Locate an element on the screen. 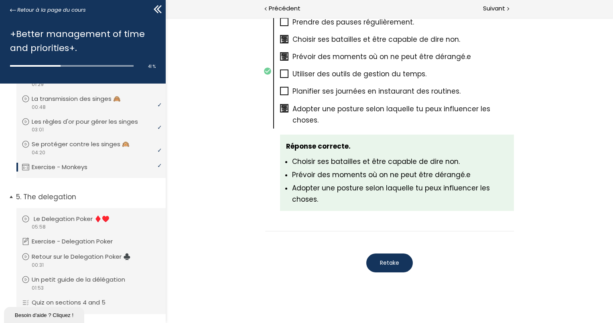 This screenshot has width=613, height=323. span: 01:29 is located at coordinates (37, 84).